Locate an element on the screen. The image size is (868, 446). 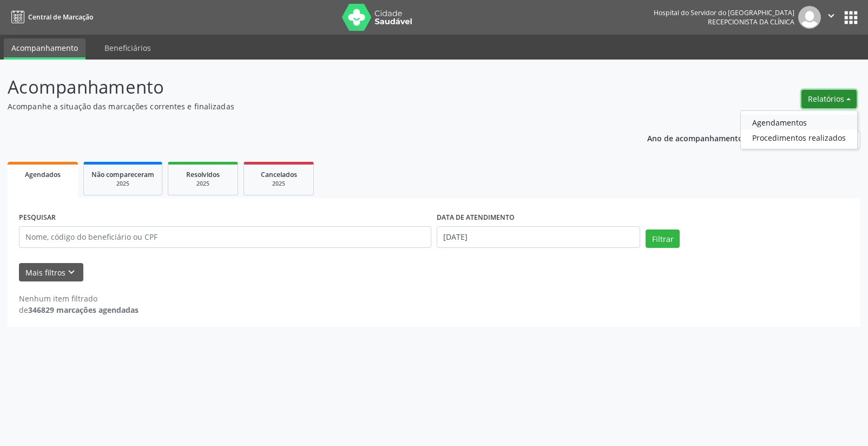
span: Resolvidos is located at coordinates (203, 174).